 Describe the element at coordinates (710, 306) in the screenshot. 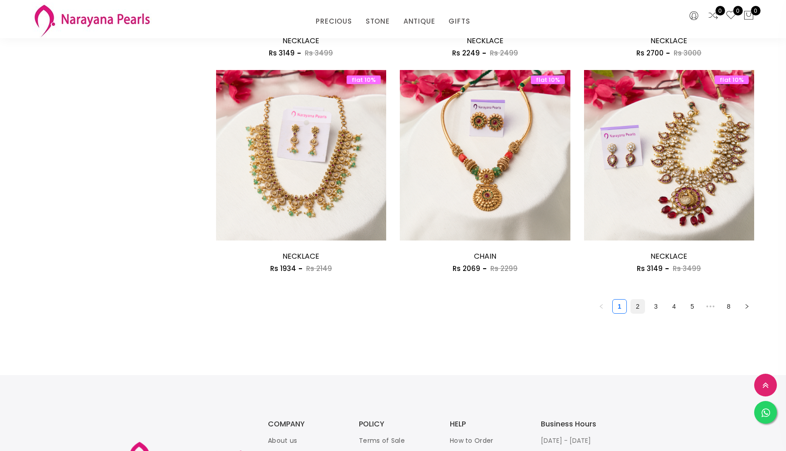

I see `li: Next 5 Pages` at that location.